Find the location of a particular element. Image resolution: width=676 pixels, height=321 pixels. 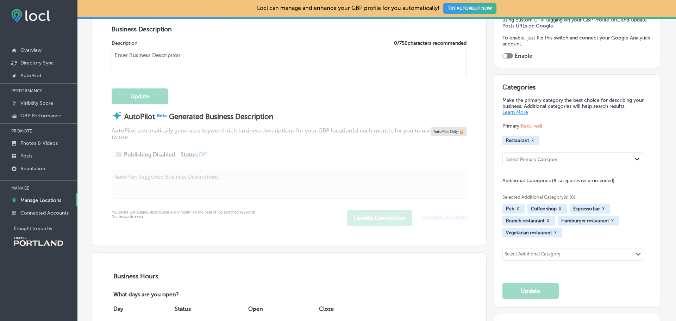

strong: AutoPilot Generated Business Description is located at coordinates (199, 117).